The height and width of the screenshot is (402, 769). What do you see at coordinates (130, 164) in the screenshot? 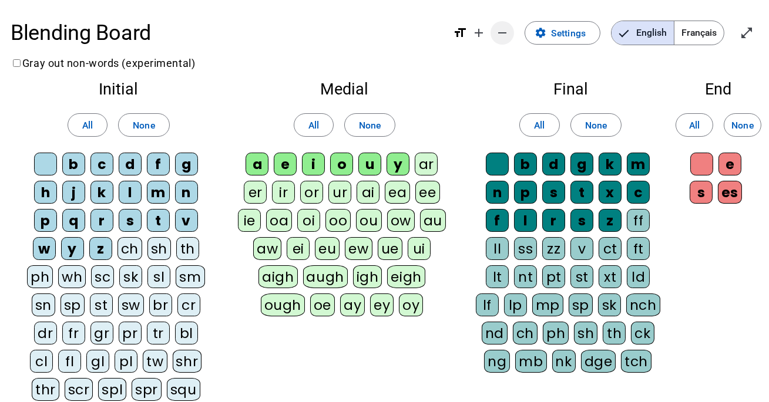
I see `div: d` at bounding box center [130, 164].